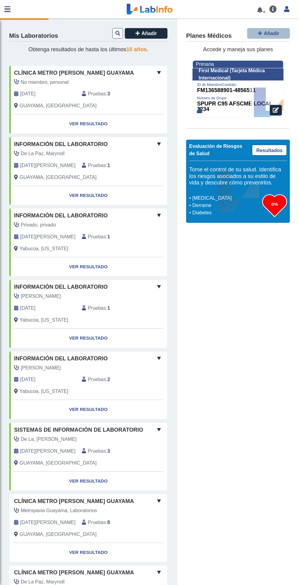 The width and height of the screenshot is (299, 585). Describe the element at coordinates (38, 225) in the screenshot. I see `font: Privado, privado` at that location.